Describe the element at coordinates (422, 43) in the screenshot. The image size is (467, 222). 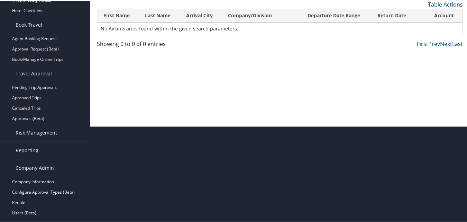
I see `a: First` at that location.